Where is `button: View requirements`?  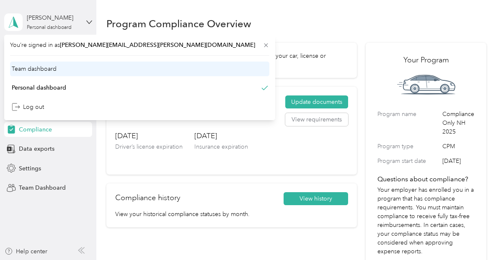
button: View requirements is located at coordinates (316, 120).